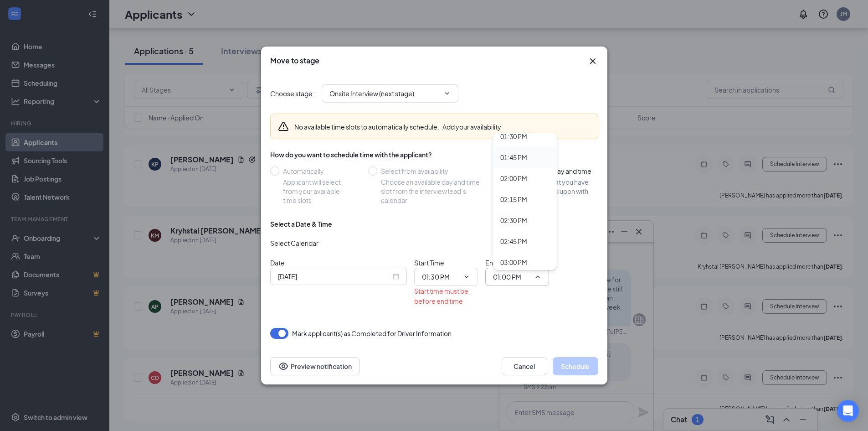 This screenshot has width=868, height=431. What do you see at coordinates (295, 61) in the screenshot?
I see `h3: Move to stage` at bounding box center [295, 61].